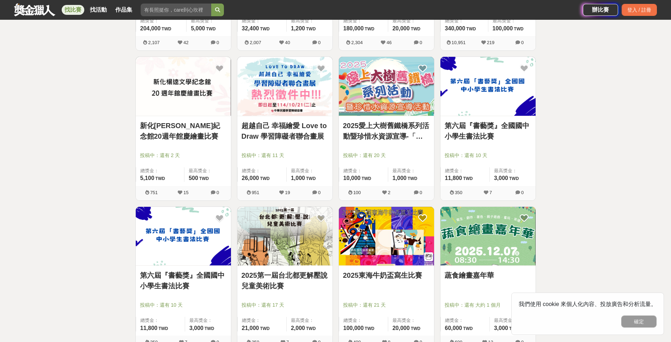 This screenshot has width=671, height=342. What do you see at coordinates (154, 42) in the screenshot?
I see `span: 2,107` at bounding box center [154, 42].